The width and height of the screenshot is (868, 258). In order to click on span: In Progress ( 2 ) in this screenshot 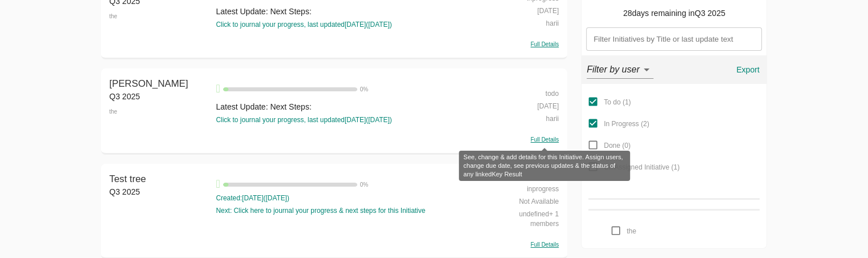, I will do `click(626, 124)`.